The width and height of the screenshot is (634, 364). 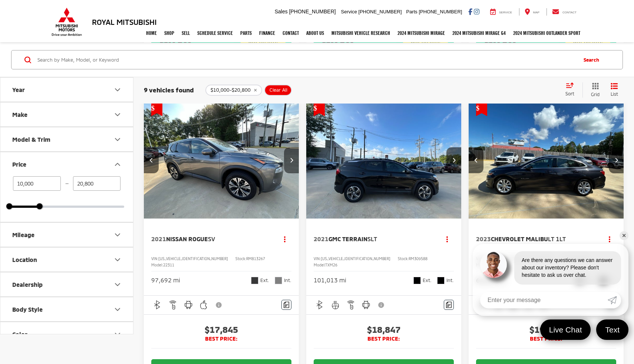 What do you see at coordinates (285, 239) in the screenshot?
I see `span: dropdown dots` at bounding box center [285, 239].